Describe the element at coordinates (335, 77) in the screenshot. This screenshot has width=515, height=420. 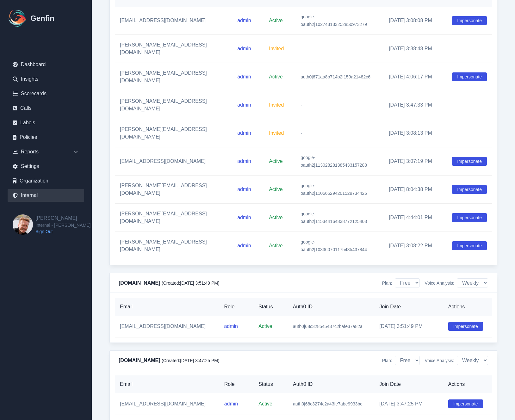
I see `span: auth0|671aa8b714b2f159a21482c6` at that location.